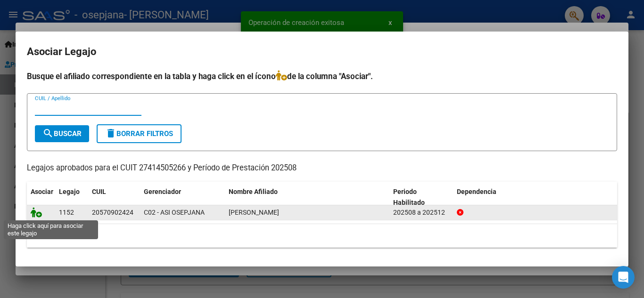  What do you see at coordinates (48, 133) in the screenshot?
I see `mat-icon: search` at bounding box center [48, 133].